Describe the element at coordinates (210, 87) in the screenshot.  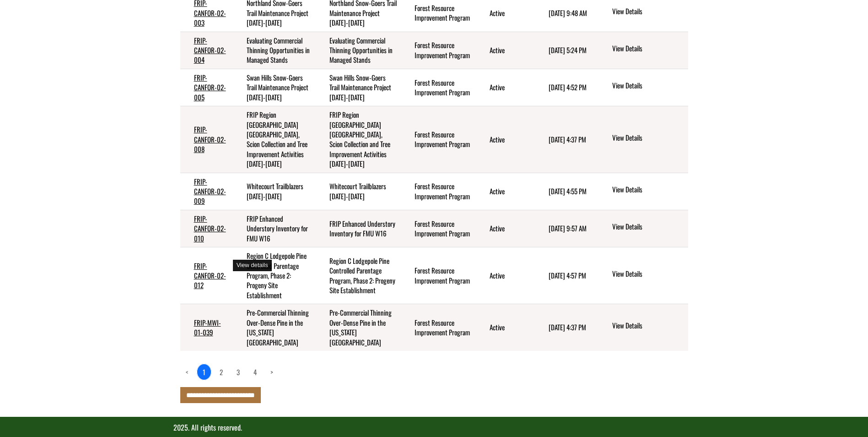
I see `a: FRIP-CANFOR-02-005` at that location.